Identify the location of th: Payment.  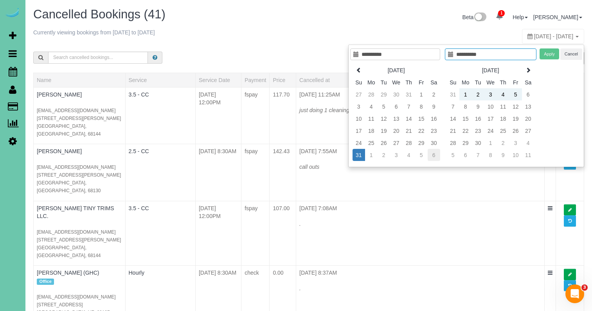
(255, 80).